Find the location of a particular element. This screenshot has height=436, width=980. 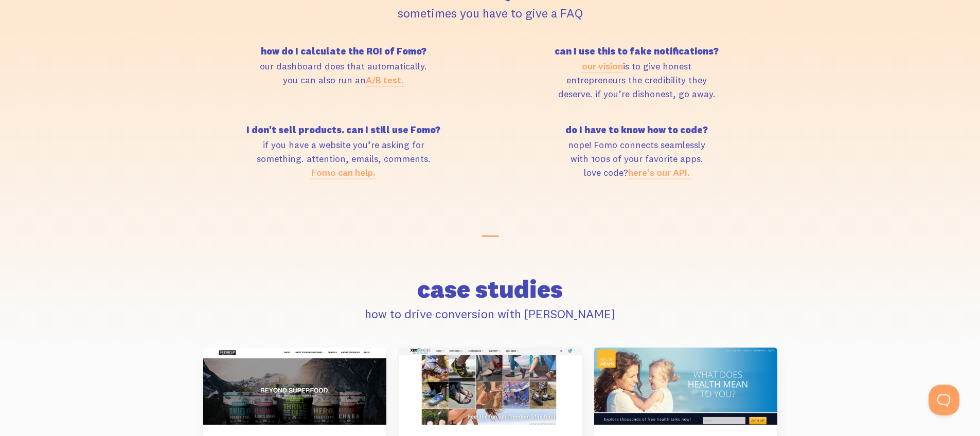

p: sometimes you have to give a FAQ is located at coordinates (490, 13).